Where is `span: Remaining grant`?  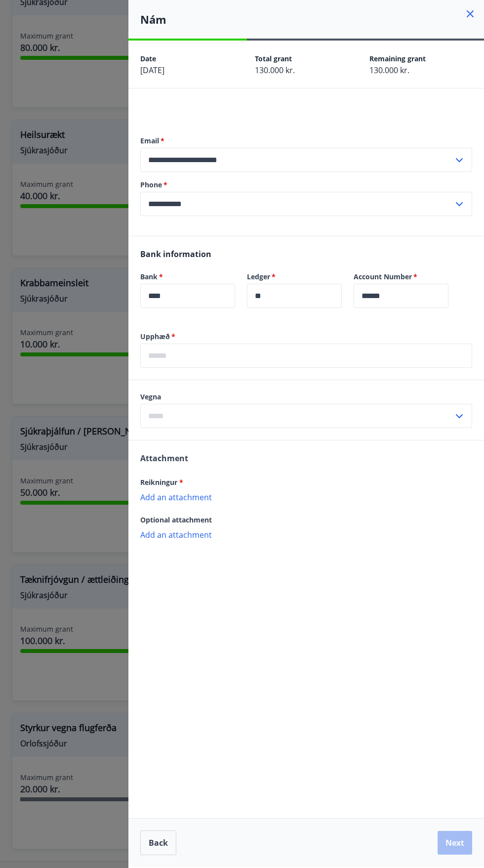 span: Remaining grant is located at coordinates (398, 58).